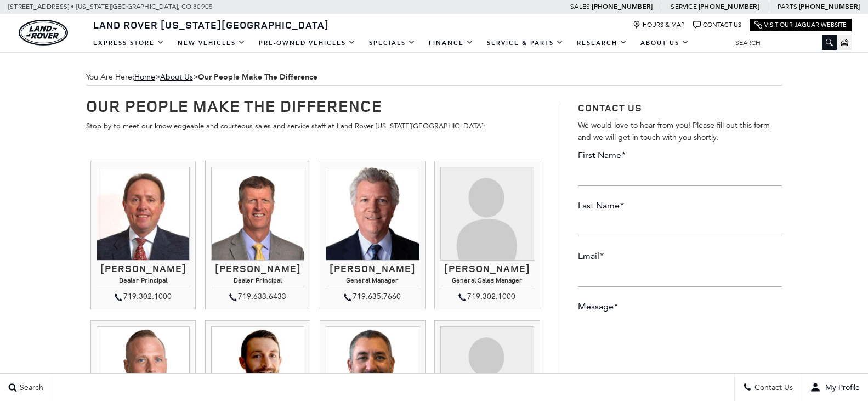  Describe the element at coordinates (602, 155) in the screenshot. I see `label: First Name` at that location.